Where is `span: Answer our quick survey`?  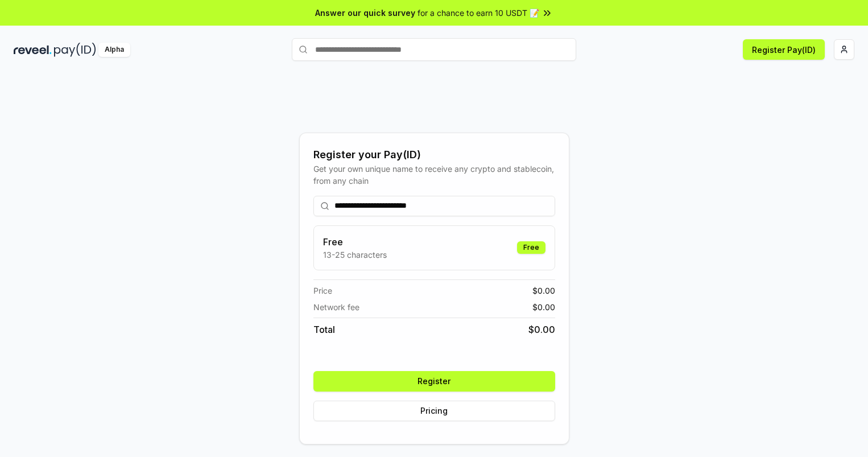 span: Answer our quick survey is located at coordinates (366, 13).